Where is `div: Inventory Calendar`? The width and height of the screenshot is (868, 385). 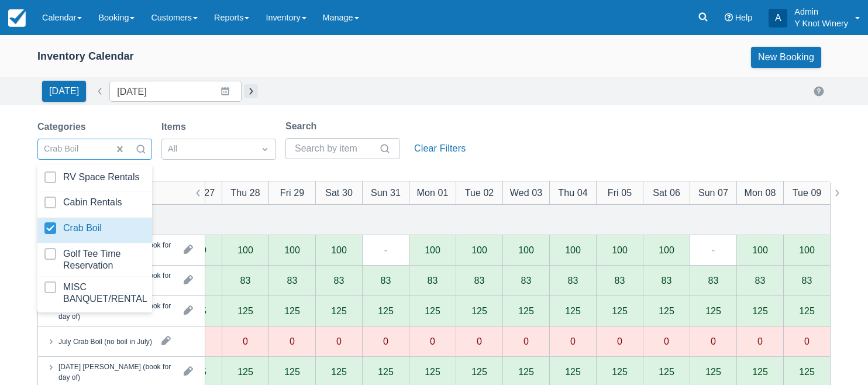 div: Inventory Calendar is located at coordinates (85, 56).